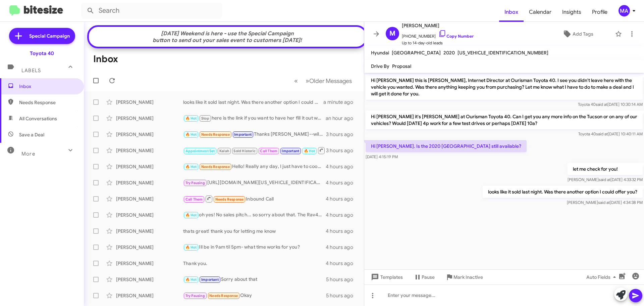  I want to click on span: Templates, so click(386, 277).